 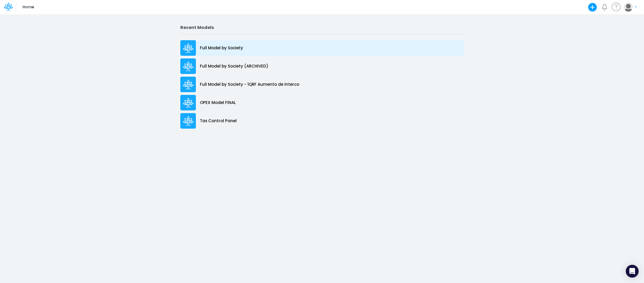 I want to click on div: Open Intercom Messenger, so click(x=632, y=272).